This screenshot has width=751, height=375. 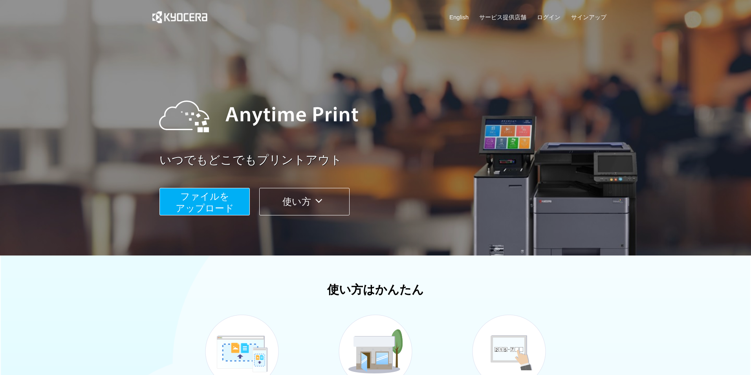 I want to click on button: 使い方, so click(x=304, y=201).